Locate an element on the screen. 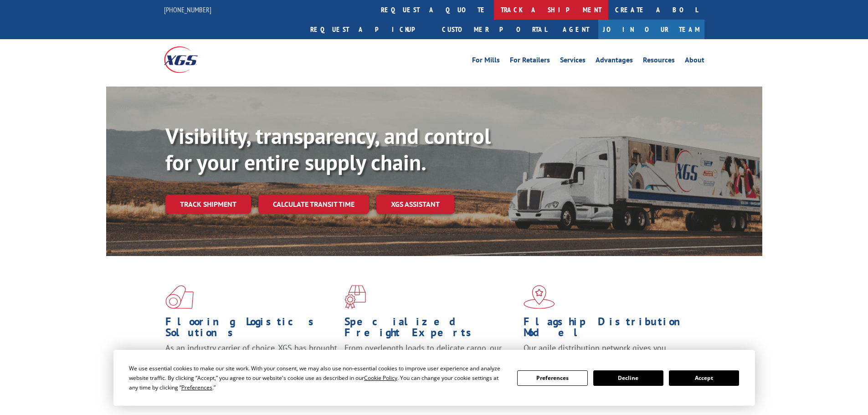 This screenshot has height=415, width=868. img: xgs-icon-flagship-distribution-model-red is located at coordinates (539, 297).